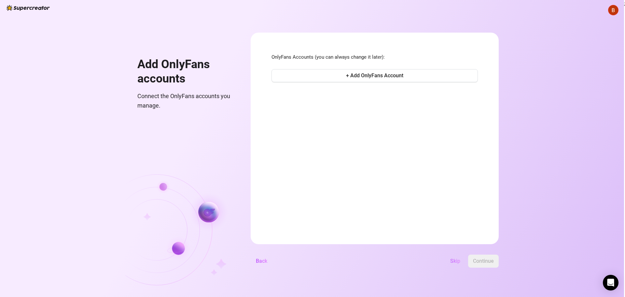 This screenshot has width=625, height=297. What do you see at coordinates (375, 76) in the screenshot?
I see `button: + Add OnlyFans Account` at bounding box center [375, 76].